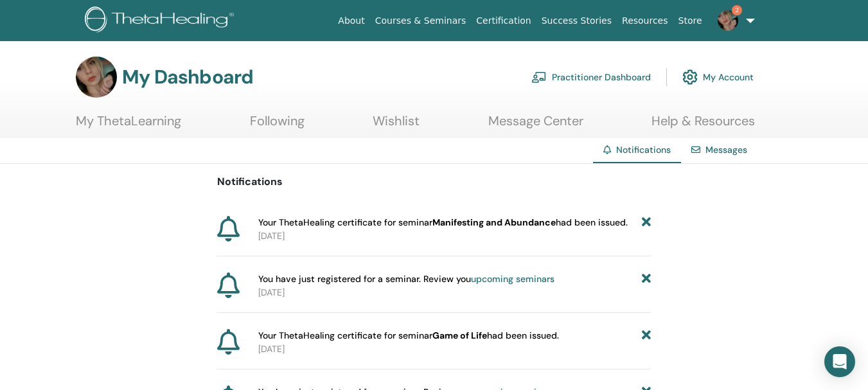 The image size is (868, 390). What do you see at coordinates (645, 20) in the screenshot?
I see `a: Resources` at bounding box center [645, 20].